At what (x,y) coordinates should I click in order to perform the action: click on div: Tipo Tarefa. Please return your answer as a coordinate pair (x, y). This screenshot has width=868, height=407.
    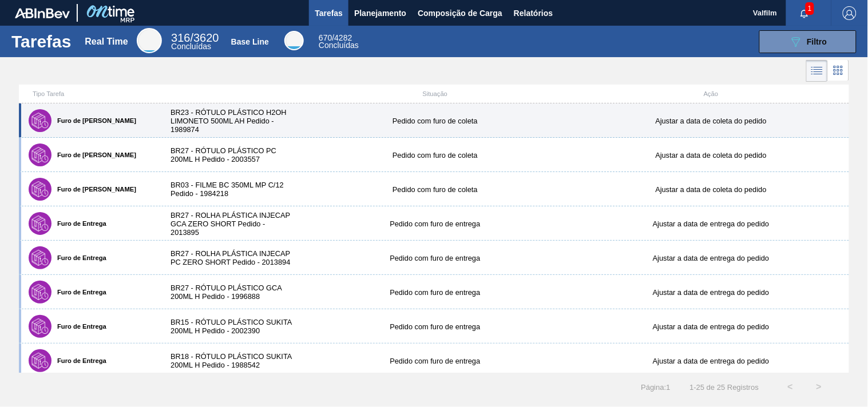
    Looking at the image, I should click on (90, 94).